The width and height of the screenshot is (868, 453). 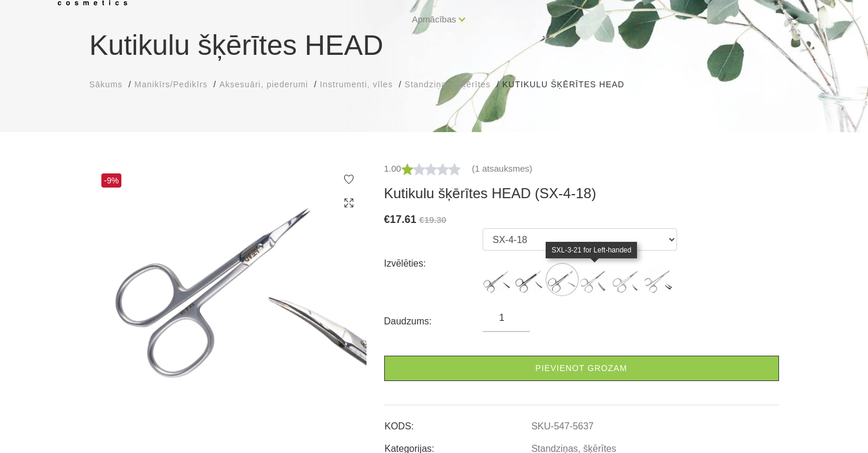 I want to click on span: Instrumenti, vīles, so click(x=357, y=85).